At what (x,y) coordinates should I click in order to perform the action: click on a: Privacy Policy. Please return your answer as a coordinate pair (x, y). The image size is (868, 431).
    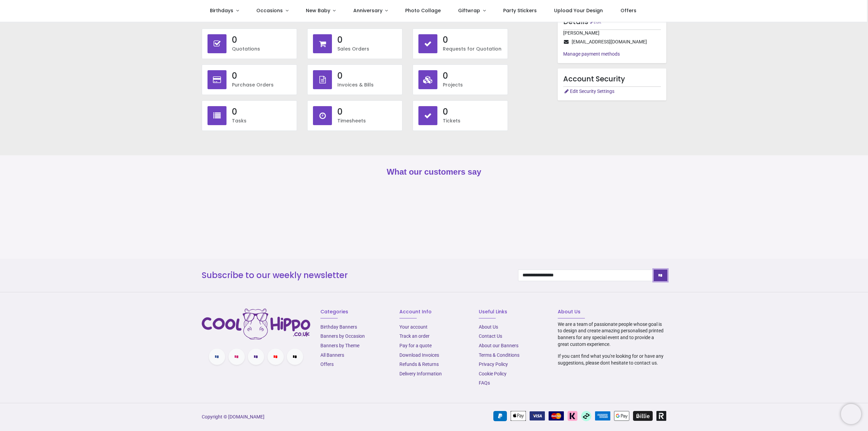
    Looking at the image, I should click on (494, 364).